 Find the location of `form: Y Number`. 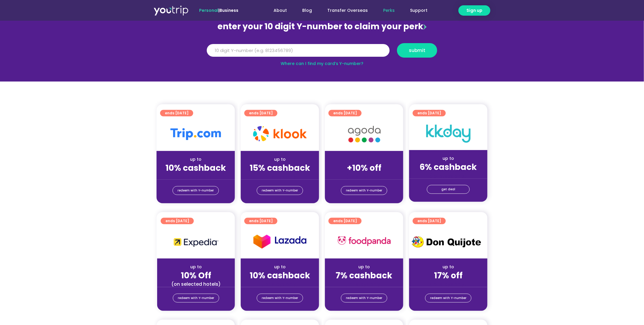

form: Y Number is located at coordinates (322, 53).